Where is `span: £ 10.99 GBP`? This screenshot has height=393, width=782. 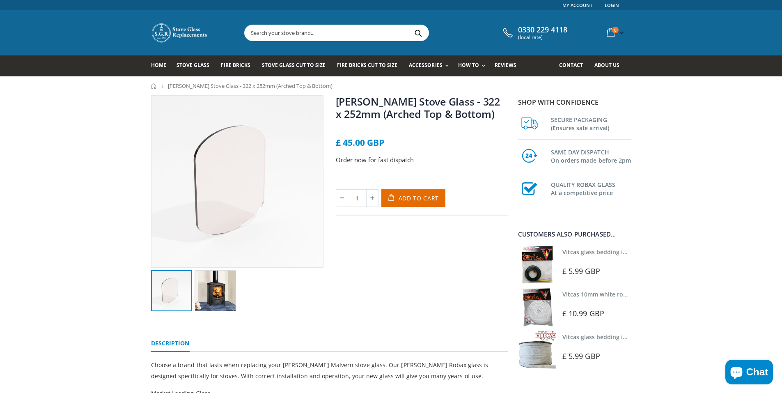
span: £ 10.99 GBP is located at coordinates (584, 313).